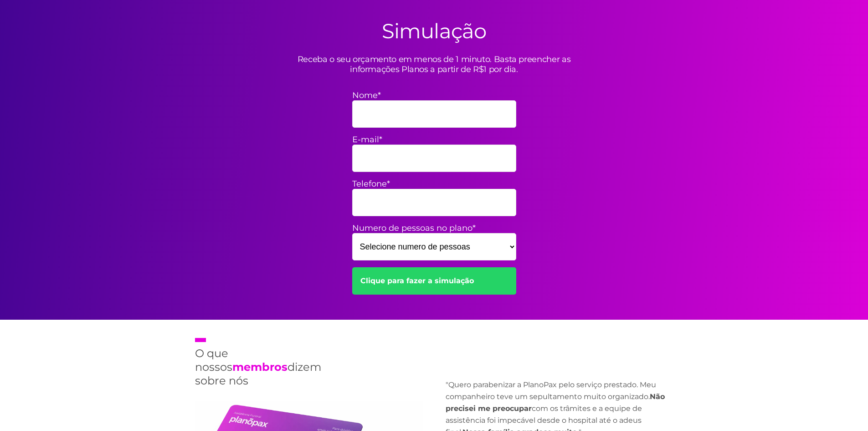  I want to click on label: E-mail*, so click(434, 139).